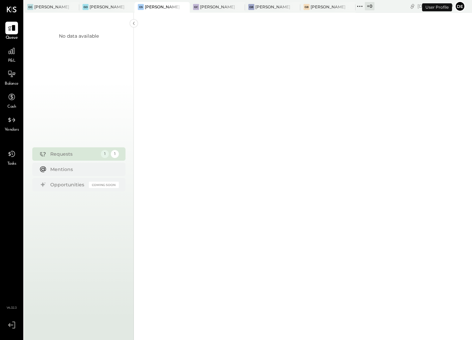 This screenshot has width=472, height=340. Describe the element at coordinates (68, 185) in the screenshot. I see `div: Opportunities` at that location.